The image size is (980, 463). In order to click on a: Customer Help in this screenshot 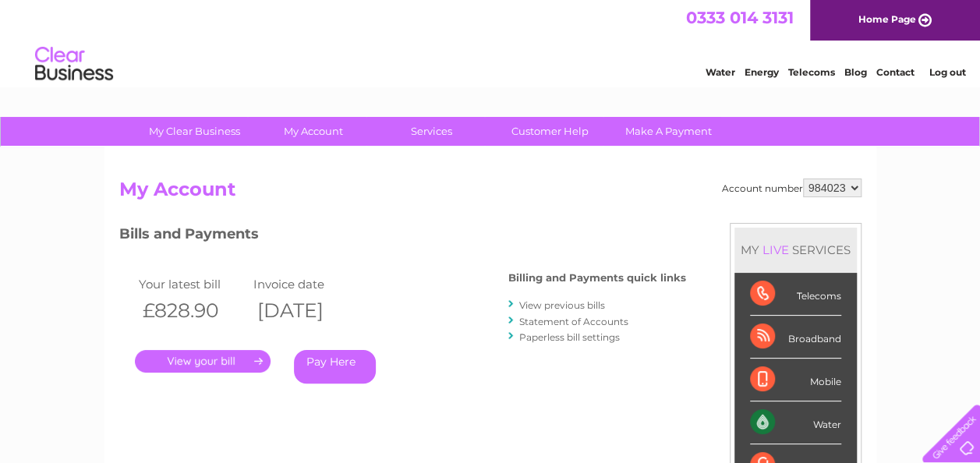, I will do `click(550, 130)`.